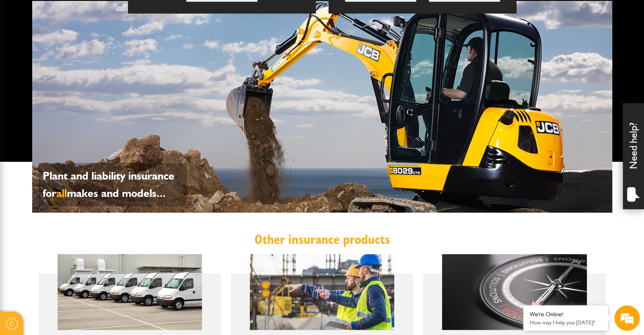  Describe the element at coordinates (322, 292) in the screenshot. I see `img: Construction insurance` at that location.